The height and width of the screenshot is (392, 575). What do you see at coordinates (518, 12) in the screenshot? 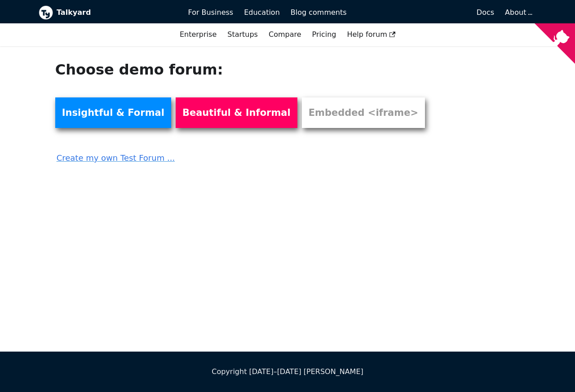
I see `span: About` at bounding box center [518, 12].